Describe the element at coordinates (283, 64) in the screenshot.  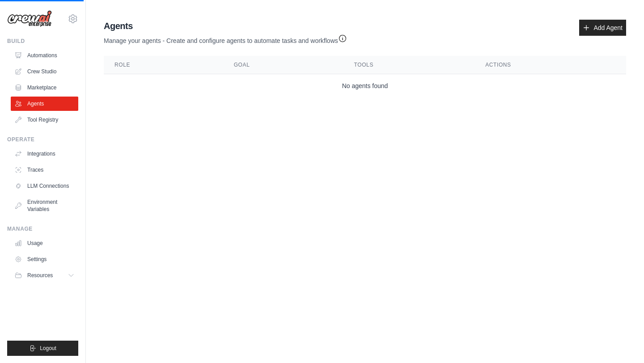
I see `th: Goal` at that location.